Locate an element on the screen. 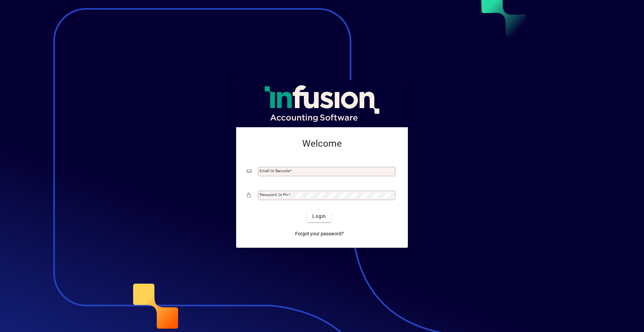 This screenshot has width=644, height=332. h2: Welcome is located at coordinates (322, 143).